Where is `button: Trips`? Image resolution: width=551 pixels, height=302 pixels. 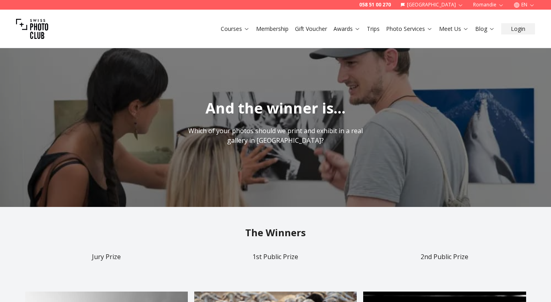
button: Trips is located at coordinates (373, 29).